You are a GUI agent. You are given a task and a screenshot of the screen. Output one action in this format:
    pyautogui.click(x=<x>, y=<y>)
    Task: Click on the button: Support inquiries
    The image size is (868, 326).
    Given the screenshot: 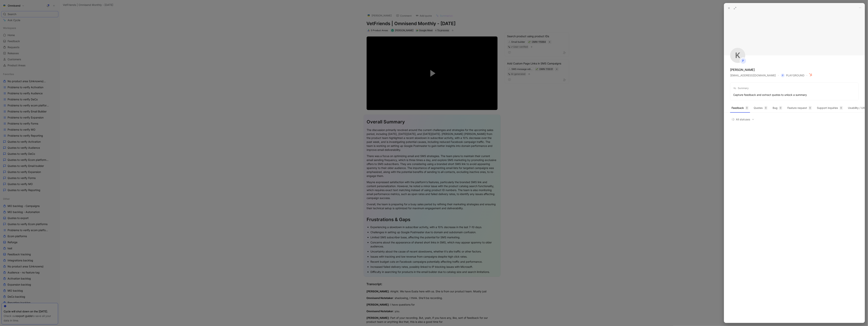 What is the action you would take?
    pyautogui.click(x=830, y=108)
    